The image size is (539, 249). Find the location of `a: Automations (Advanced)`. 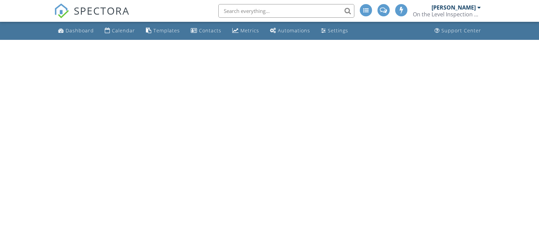

a: Automations (Advanced) is located at coordinates (290, 31).